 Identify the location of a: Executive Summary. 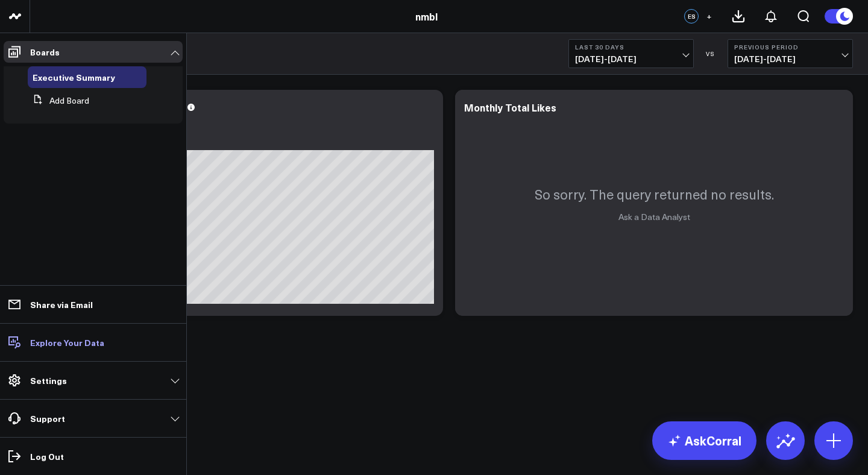
(74, 77).